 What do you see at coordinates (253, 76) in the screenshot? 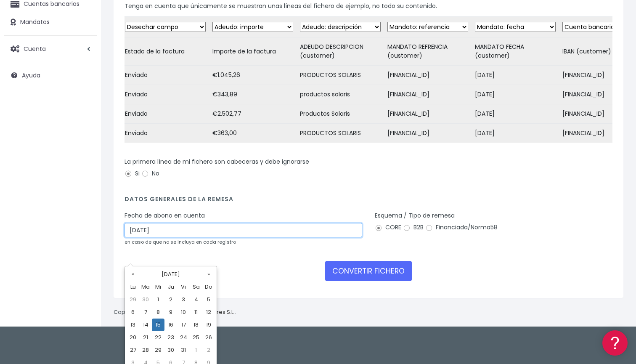
I see `td: €1.045,26` at bounding box center [253, 76].